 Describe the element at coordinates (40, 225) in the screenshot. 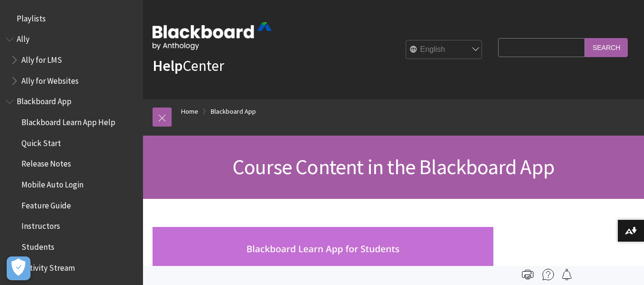

I see `span: Instructors` at that location.